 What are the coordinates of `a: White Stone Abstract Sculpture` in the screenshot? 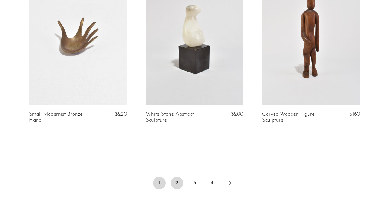 It's located at (178, 117).